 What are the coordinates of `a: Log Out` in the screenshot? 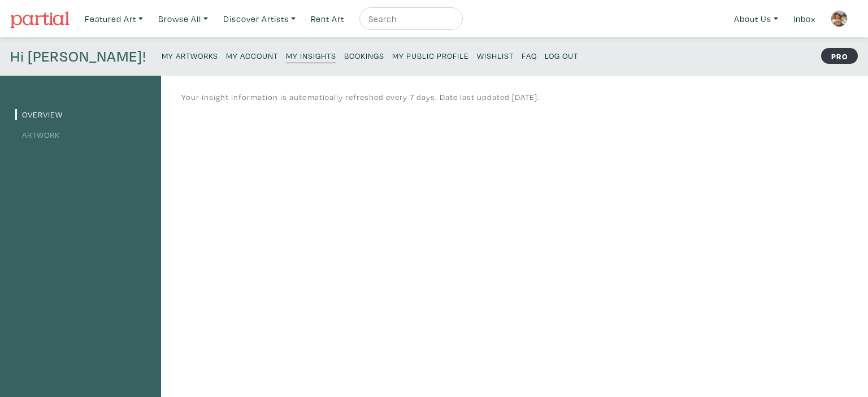 It's located at (562, 55).